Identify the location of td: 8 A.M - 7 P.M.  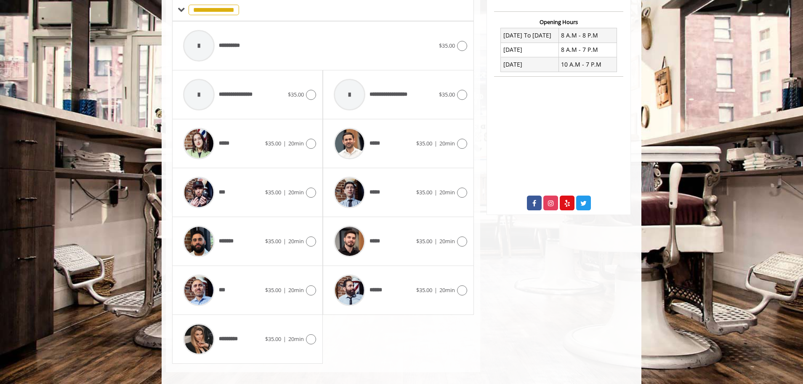
(588, 50).